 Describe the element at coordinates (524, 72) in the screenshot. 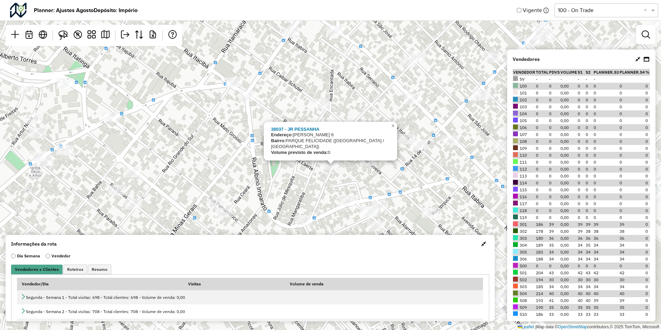

I see `th: Vendedor` at that location.